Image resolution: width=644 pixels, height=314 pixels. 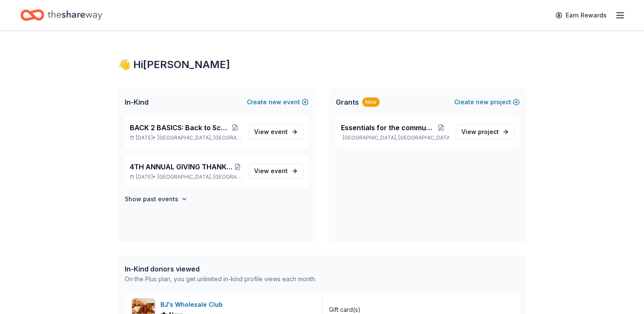 I want to click on div: New, so click(x=371, y=102).